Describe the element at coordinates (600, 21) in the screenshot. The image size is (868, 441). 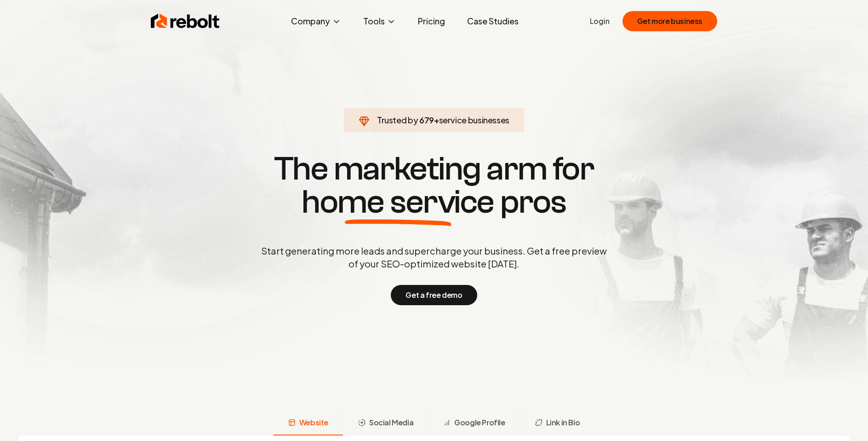
I see `a: Login` at that location.